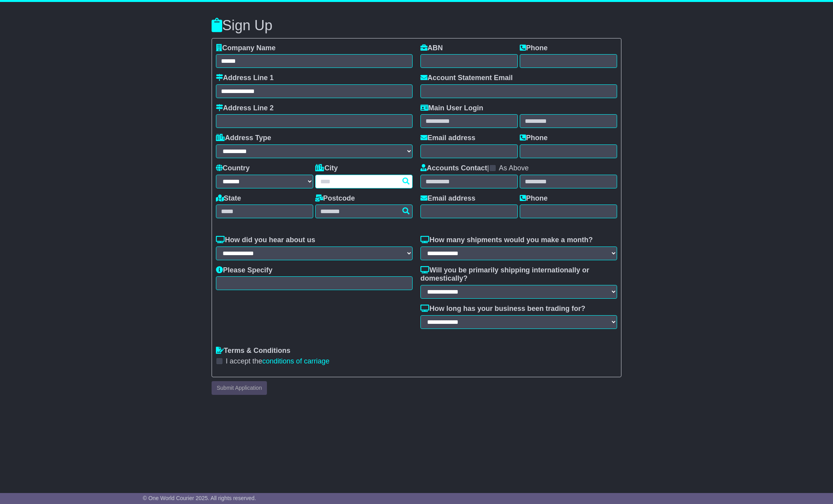 This screenshot has height=504, width=833. Describe the element at coordinates (246, 48) in the screenshot. I see `label: Company Name` at that location.